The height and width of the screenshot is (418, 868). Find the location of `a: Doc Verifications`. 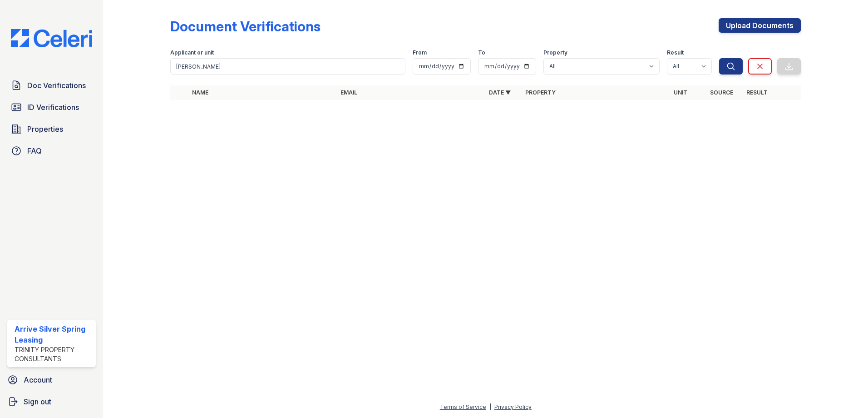

a: Doc Verifications is located at coordinates (52, 85).